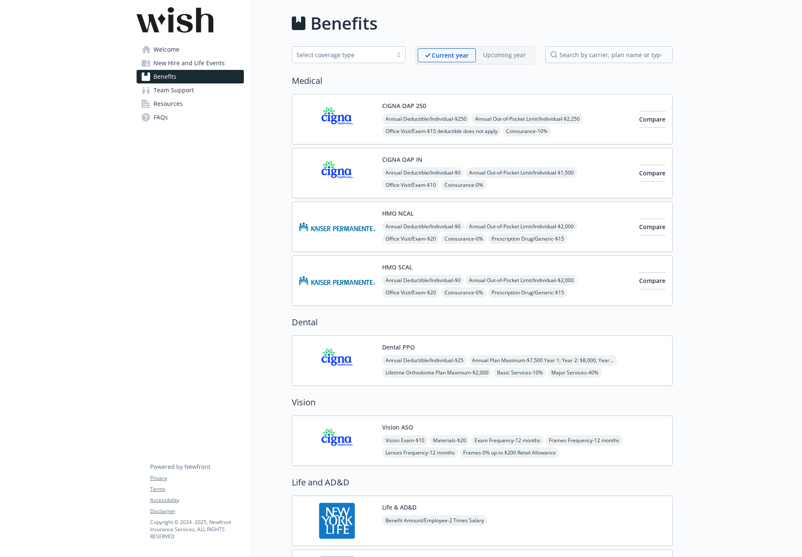 This screenshot has width=802, height=557. I want to click on button: HMO NCAL, so click(398, 213).